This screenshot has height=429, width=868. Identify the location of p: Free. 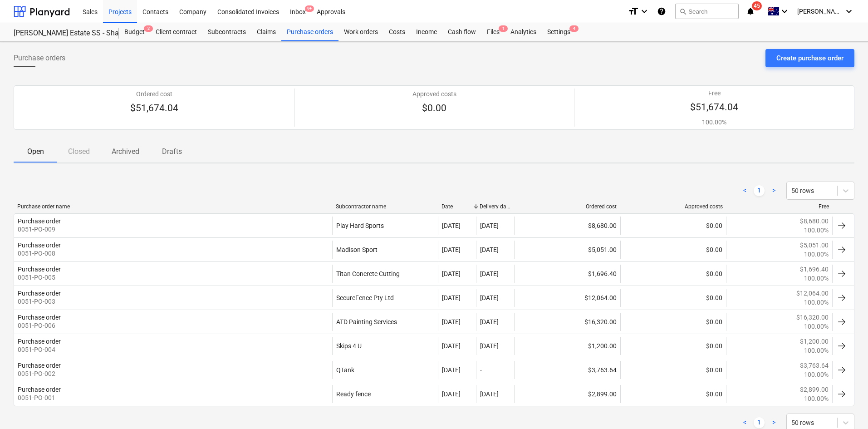
(714, 93).